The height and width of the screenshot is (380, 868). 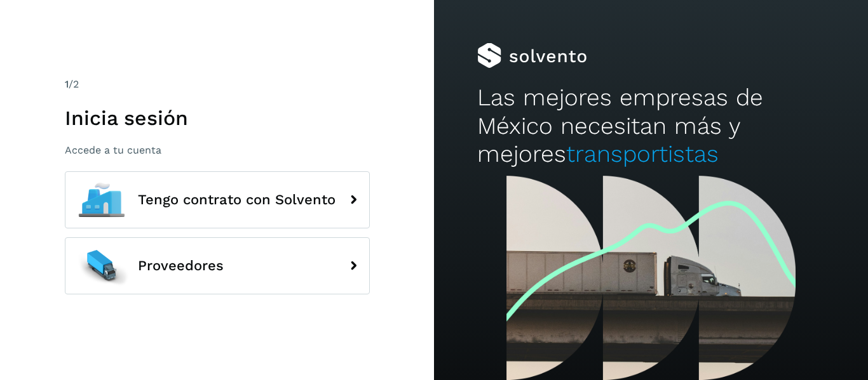 I want to click on h2: Las mejores empresas de México necesitan más y mejores, so click(x=651, y=126).